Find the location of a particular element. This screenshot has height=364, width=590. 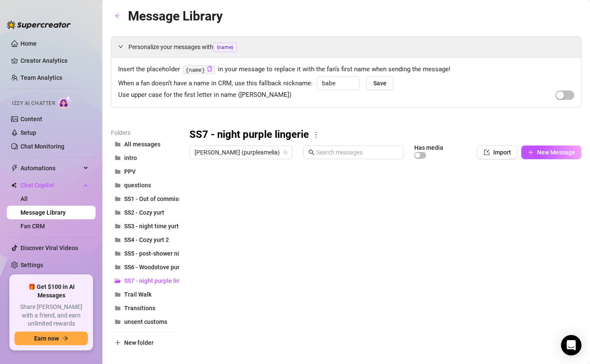

button: questions is located at coordinates (145, 185).